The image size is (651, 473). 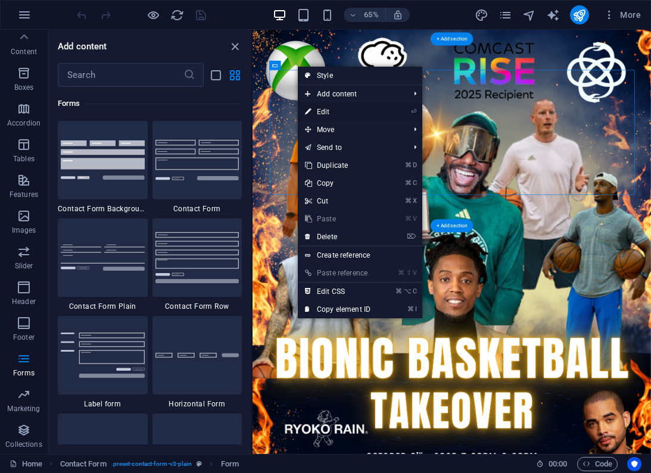 I want to click on button: close panel, so click(x=235, y=46).